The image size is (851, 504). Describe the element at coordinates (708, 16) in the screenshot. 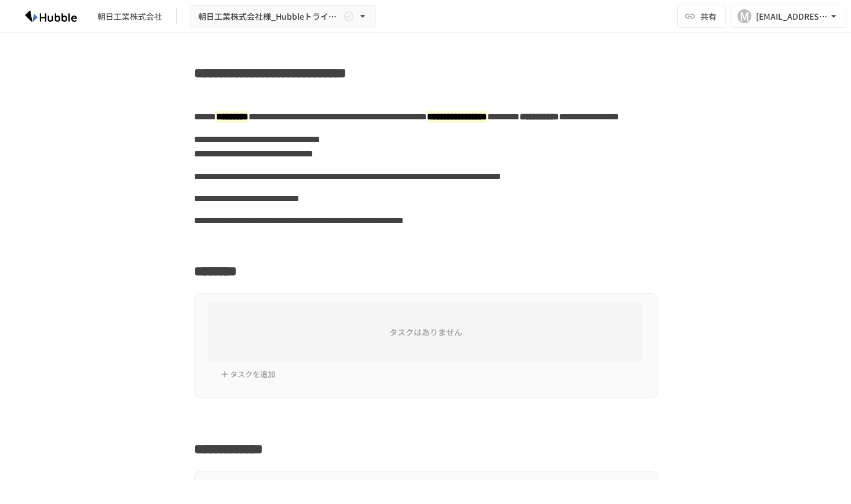

I see `span: 共有` at that location.